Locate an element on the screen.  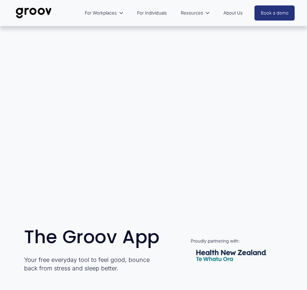
span: Resources is located at coordinates (192, 13).